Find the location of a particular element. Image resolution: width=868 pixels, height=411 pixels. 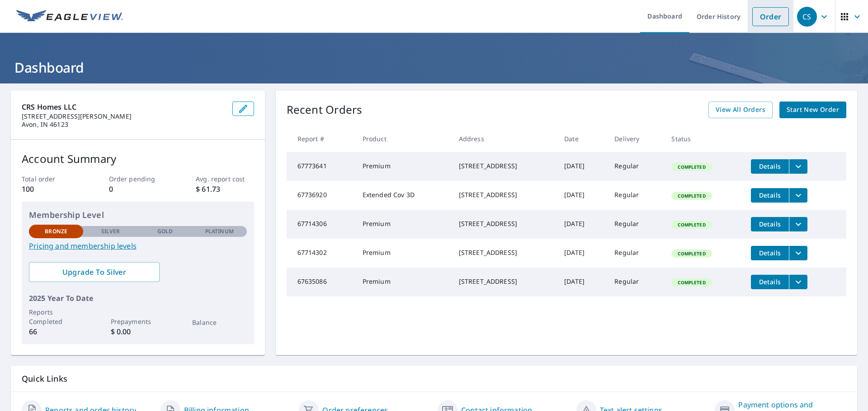

p: Avg. report cost is located at coordinates (225, 179).